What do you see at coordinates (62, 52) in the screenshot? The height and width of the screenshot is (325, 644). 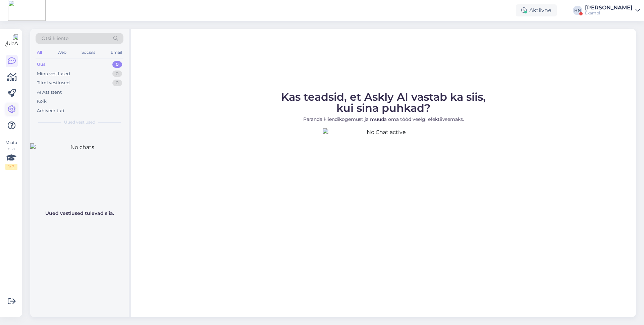 I see `div: Web` at bounding box center [62, 52].